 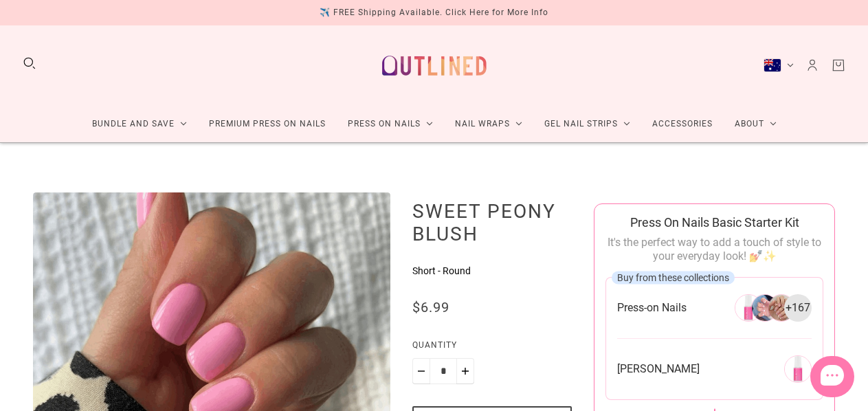 I want to click on span: + 167, so click(x=798, y=308).